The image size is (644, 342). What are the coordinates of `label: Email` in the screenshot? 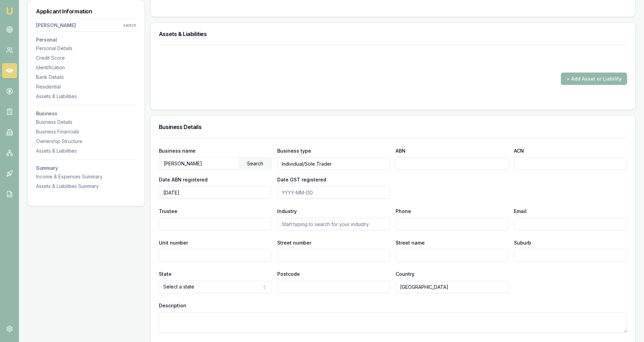 It's located at (521, 211).